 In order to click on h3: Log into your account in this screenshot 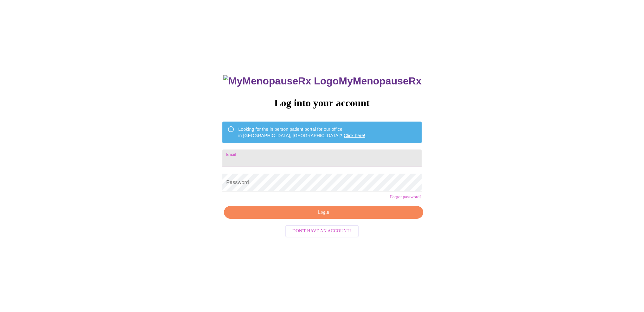, I will do `click(322, 102)`.